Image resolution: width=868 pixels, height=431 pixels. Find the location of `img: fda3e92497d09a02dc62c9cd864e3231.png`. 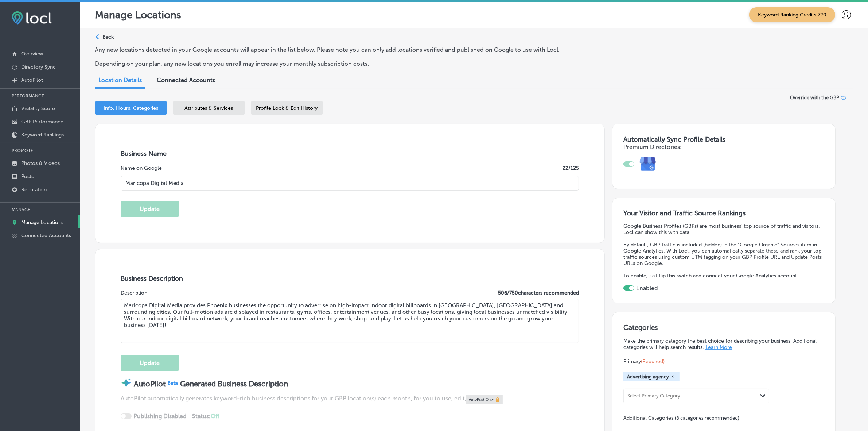

img: fda3e92497d09a02dc62c9cd864e3231.png is located at coordinates (32, 18).